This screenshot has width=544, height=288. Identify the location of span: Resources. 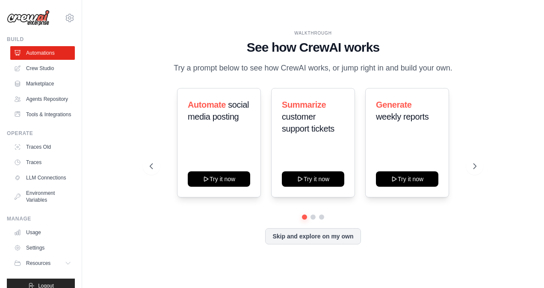
(38, 264).